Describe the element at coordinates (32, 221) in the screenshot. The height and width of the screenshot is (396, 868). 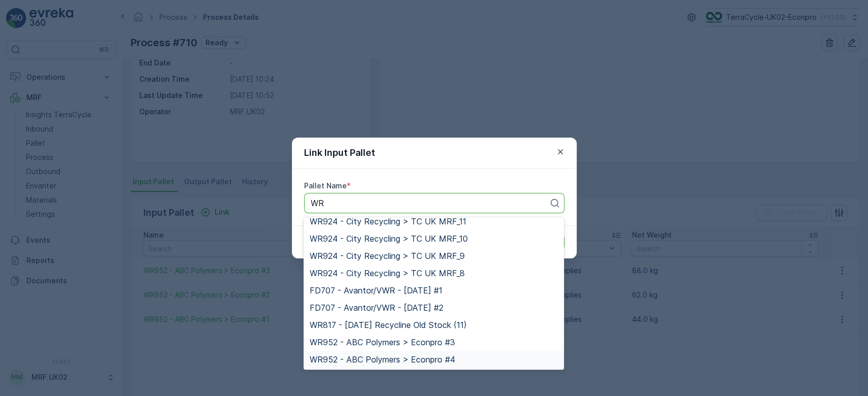
I see `span: Tare Weight :` at that location.